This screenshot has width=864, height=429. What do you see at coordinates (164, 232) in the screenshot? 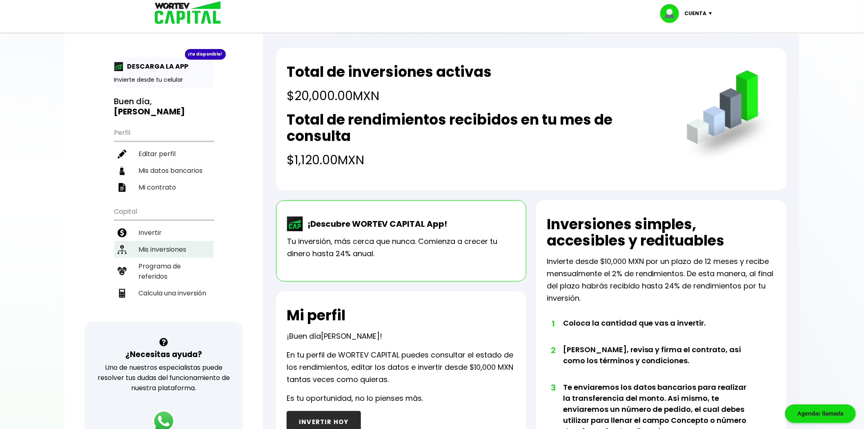
I see `li: Invertir` at bounding box center [164, 232].